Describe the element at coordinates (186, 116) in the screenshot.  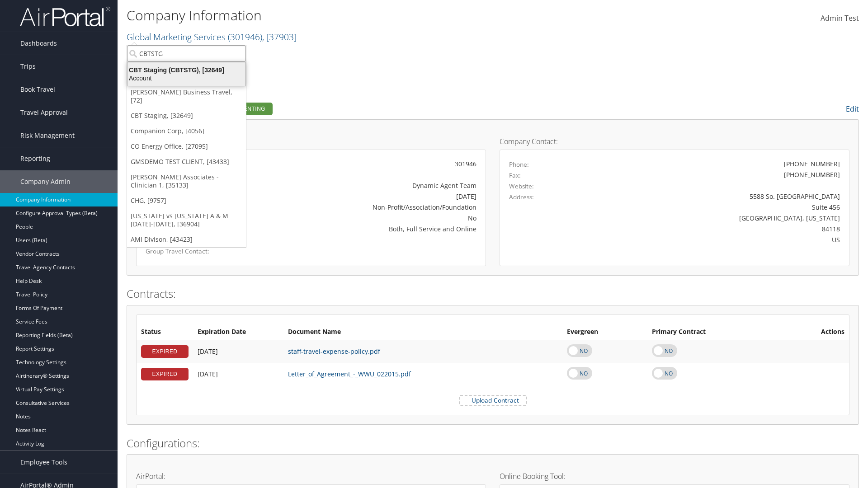
I see `a: CBT Staging, [32649]` at that location.